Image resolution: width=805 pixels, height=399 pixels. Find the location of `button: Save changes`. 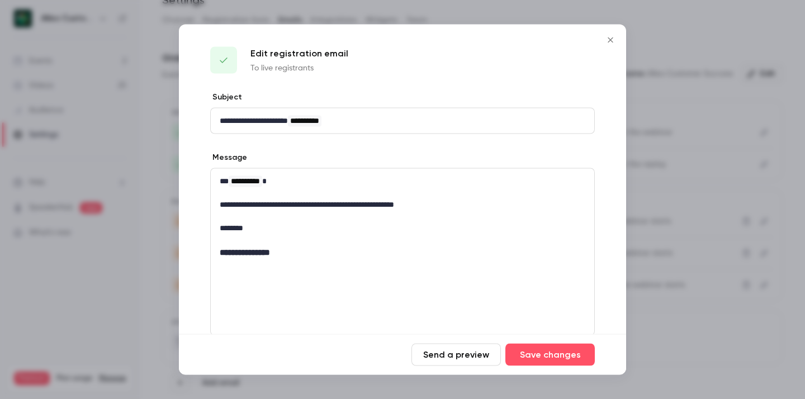

button: Save changes is located at coordinates (550, 355).